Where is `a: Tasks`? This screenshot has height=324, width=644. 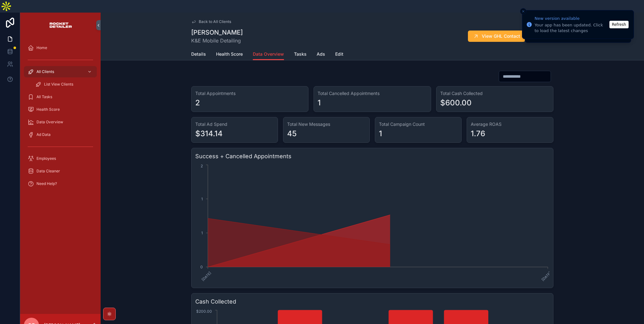 a: Tasks is located at coordinates (300, 55).